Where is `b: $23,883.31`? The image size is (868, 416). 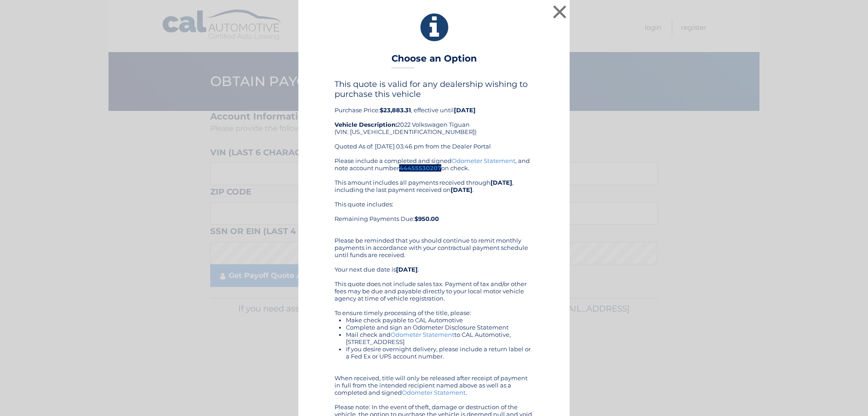 b: $23,883.31 is located at coordinates (395, 110).